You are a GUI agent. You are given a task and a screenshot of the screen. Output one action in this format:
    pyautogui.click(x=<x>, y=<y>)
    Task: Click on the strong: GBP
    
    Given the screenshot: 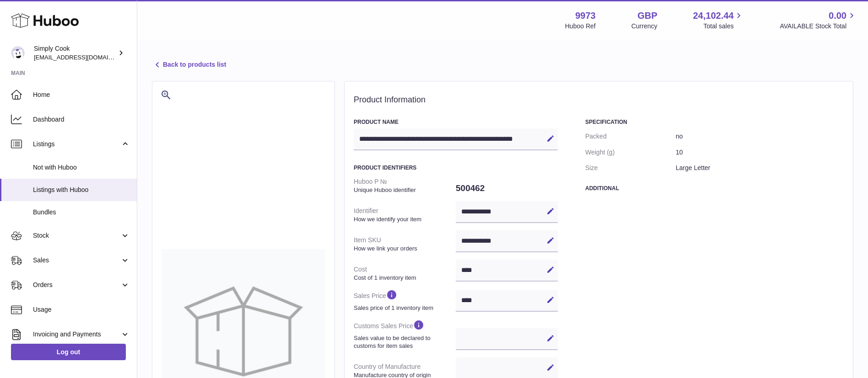 What is the action you would take?
    pyautogui.click(x=646, y=16)
    